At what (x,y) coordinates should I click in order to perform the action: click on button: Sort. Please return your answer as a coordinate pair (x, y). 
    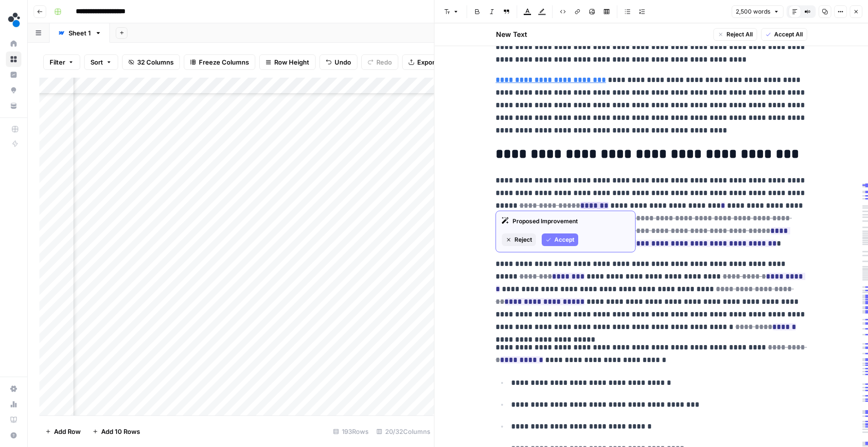
    Looking at the image, I should click on (102, 62).